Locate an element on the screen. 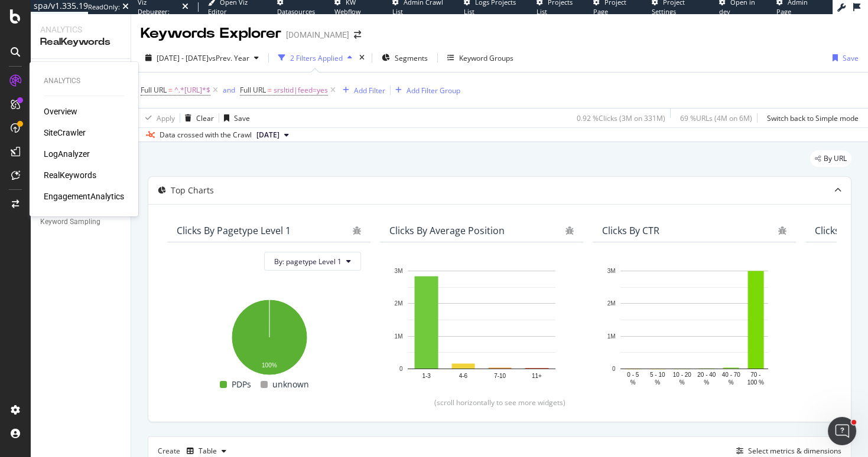 The height and width of the screenshot is (457, 868). a: RealKeywords is located at coordinates (70, 175).